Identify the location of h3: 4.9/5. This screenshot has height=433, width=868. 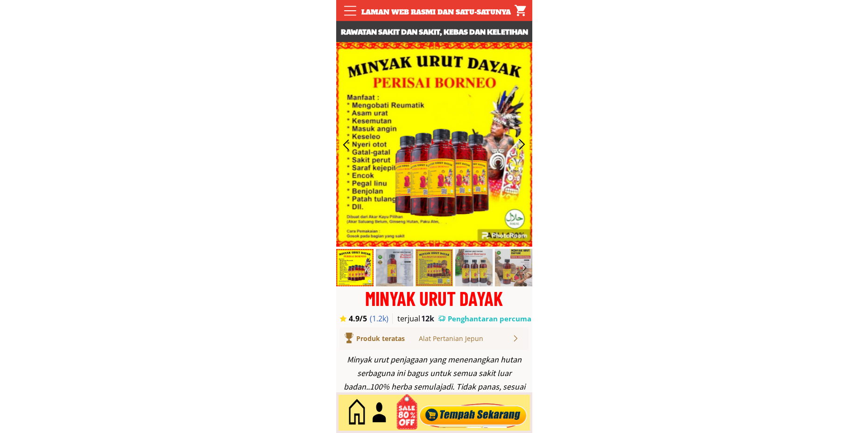
(362, 318).